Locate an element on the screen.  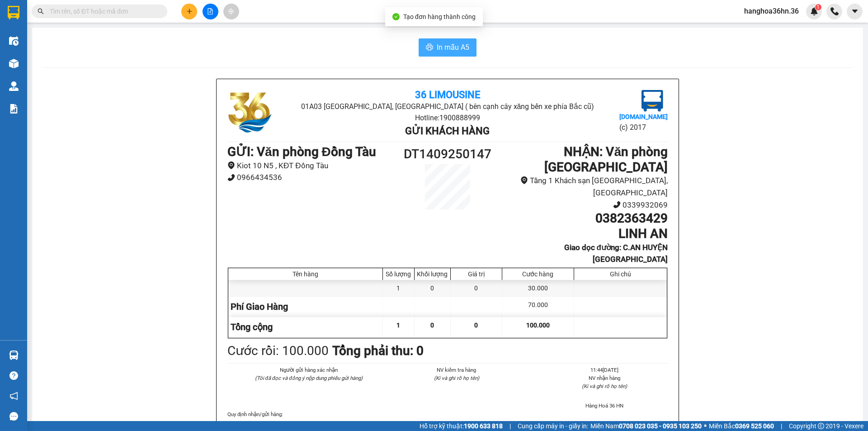
li: NV kiểm tra hàng is located at coordinates (456, 370).